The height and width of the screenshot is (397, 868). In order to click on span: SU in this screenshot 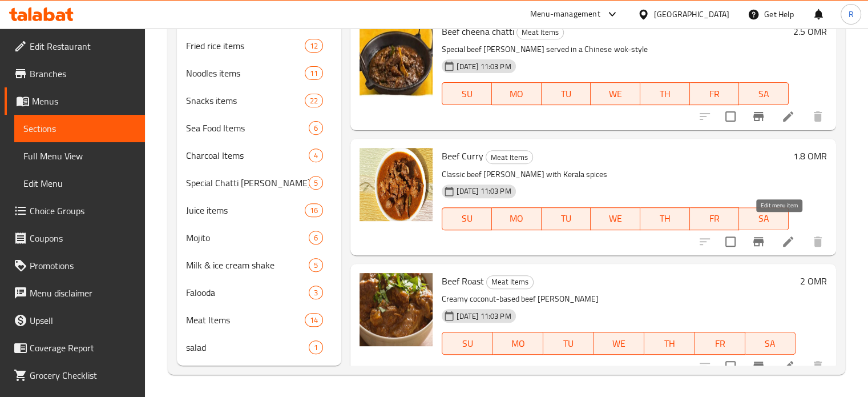, I will do `click(467, 94)`.